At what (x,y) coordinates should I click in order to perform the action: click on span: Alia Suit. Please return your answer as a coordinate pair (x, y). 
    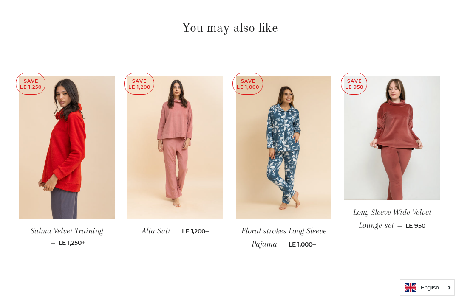
    Looking at the image, I should click on (156, 231).